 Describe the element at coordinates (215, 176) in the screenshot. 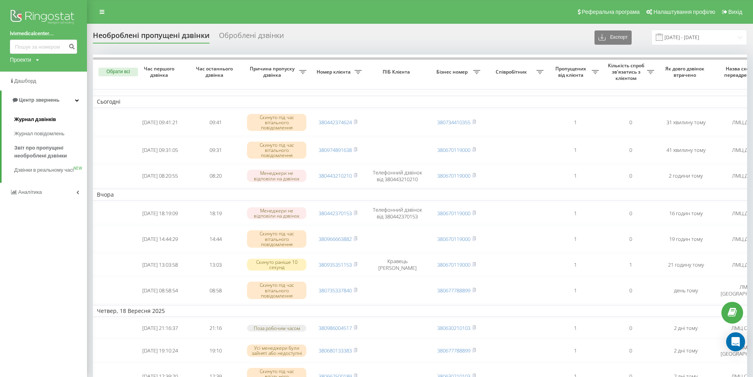

I see `td: 08:20` at that location.